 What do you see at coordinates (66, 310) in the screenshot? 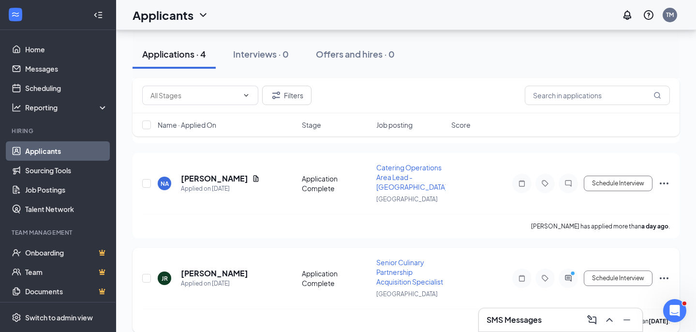
I see `a: SurveysCrown` at bounding box center [66, 310].